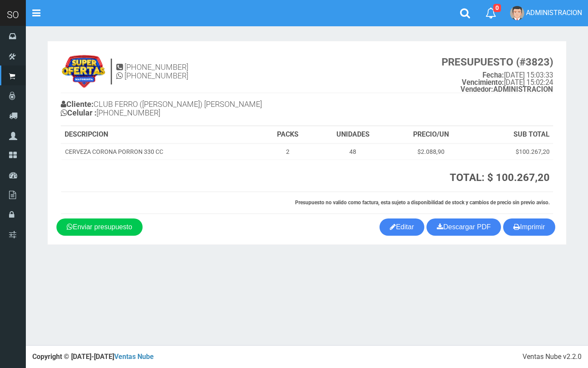 The image size is (588, 368). Describe the element at coordinates (102, 227) in the screenshot. I see `span: Enviar presupuesto` at that location.